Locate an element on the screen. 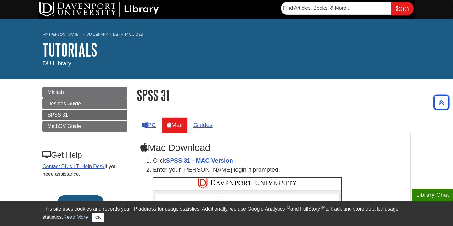 This screenshot has height=226, width=453. span: SPSS 31 is located at coordinates (58, 115).